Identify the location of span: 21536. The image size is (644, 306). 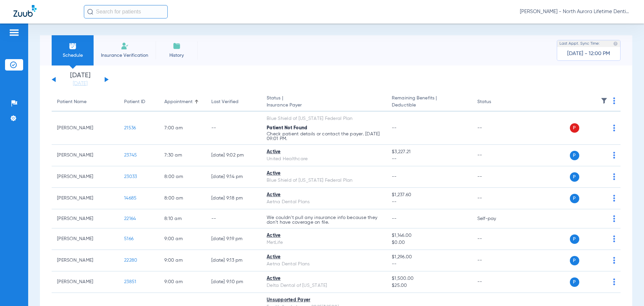
(130, 128).